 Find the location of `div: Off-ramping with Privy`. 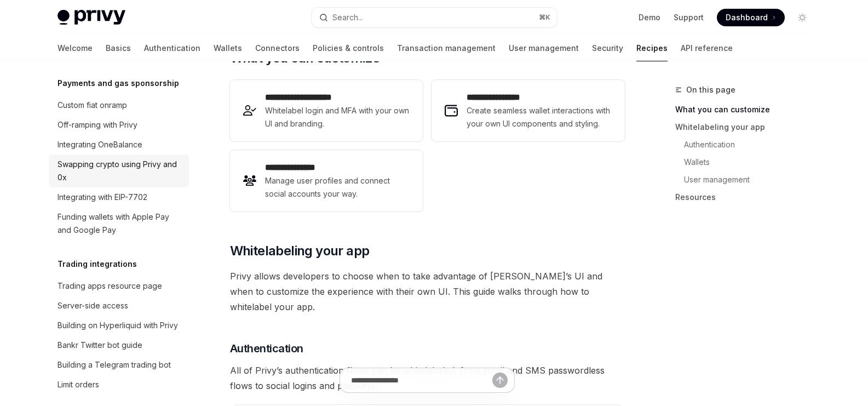

div: Off-ramping with Privy is located at coordinates (98, 124).